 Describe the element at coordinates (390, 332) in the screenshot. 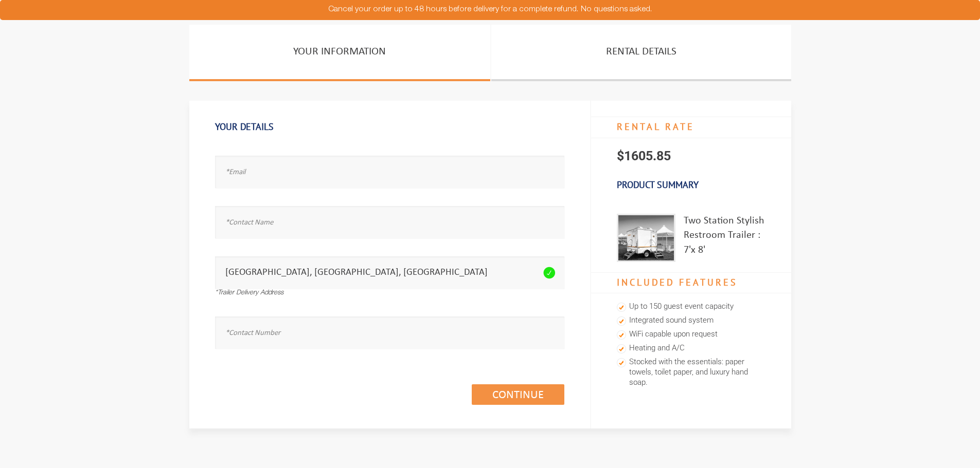

I see `input: *Contact Number` at that location.